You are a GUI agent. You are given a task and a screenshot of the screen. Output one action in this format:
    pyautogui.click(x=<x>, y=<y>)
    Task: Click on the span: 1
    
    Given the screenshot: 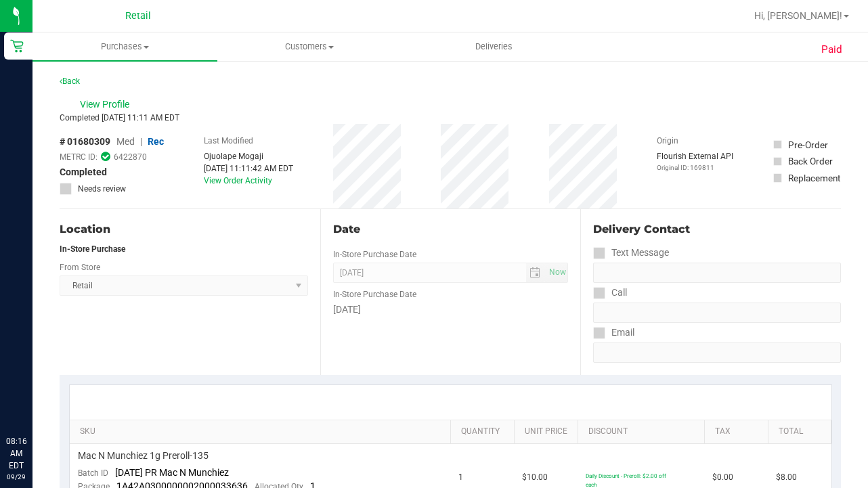 What is the action you would take?
    pyautogui.click(x=460, y=477)
    